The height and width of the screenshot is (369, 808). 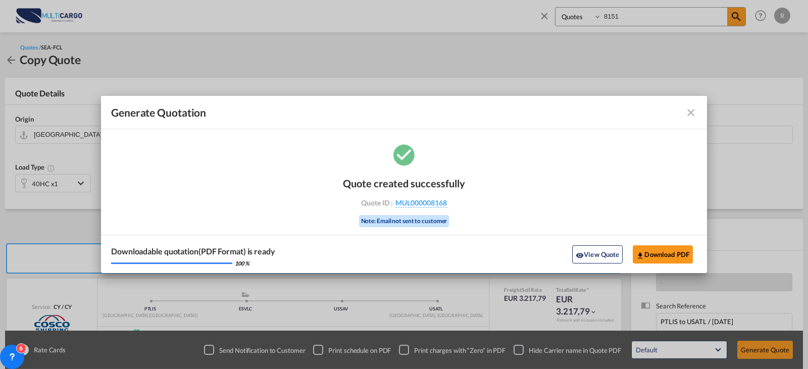 I want to click on div: Quote created successfully, so click(x=404, y=183).